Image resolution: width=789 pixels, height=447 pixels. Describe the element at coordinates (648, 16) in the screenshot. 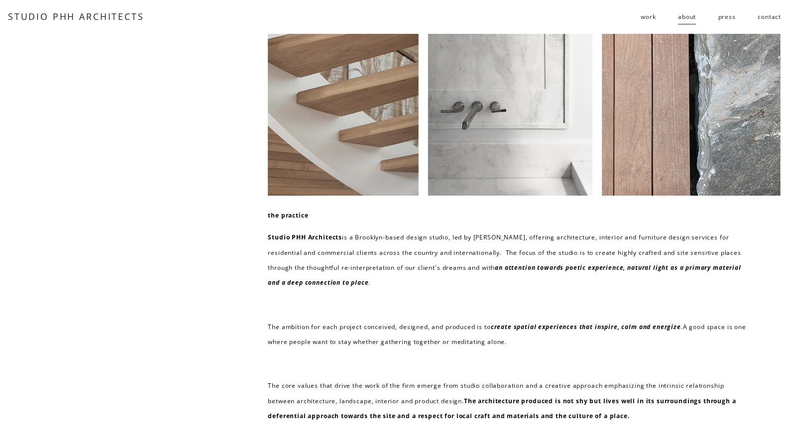

I see `a: folder dropdown` at that location.